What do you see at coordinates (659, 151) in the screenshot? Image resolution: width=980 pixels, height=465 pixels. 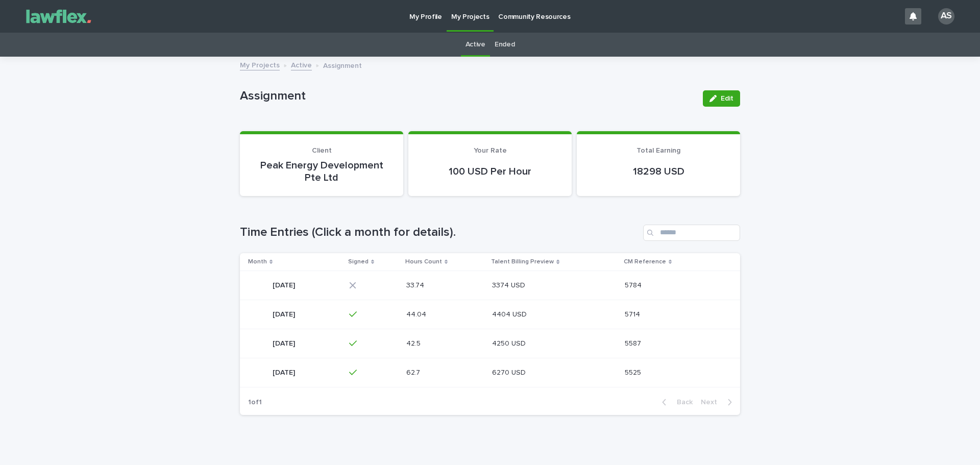 I see `span: Total Earning` at bounding box center [659, 151].